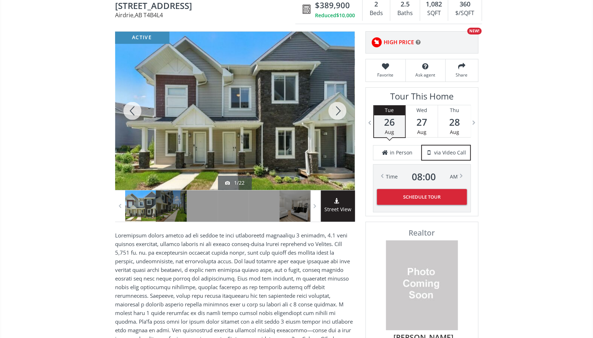 The image size is (593, 338). What do you see at coordinates (474, 31) in the screenshot?
I see `div: NEW!` at bounding box center [474, 31].